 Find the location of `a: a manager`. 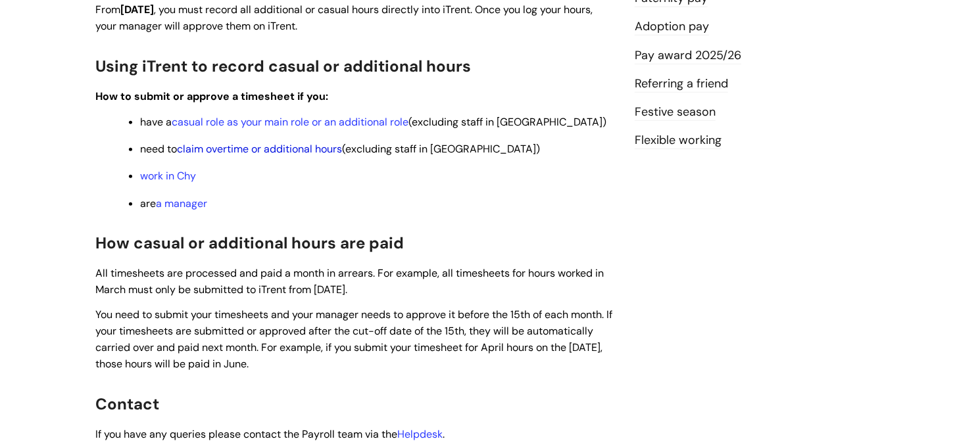

a: a manager is located at coordinates (181, 203).